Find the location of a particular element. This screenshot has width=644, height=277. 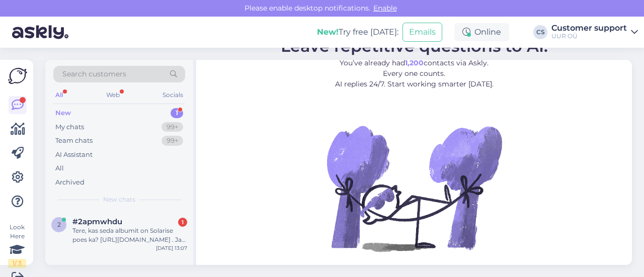

span: #2apmwhdu is located at coordinates (97, 222).